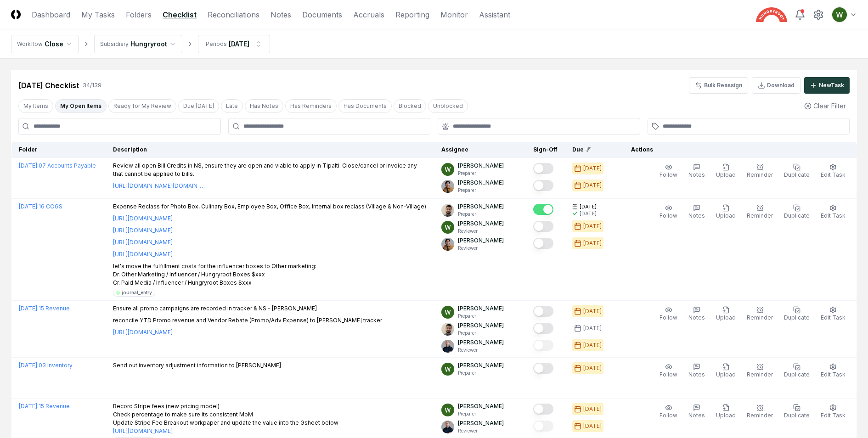  Describe the element at coordinates (141, 44) in the screenshot. I see `nav: breadcrumb` at that location.